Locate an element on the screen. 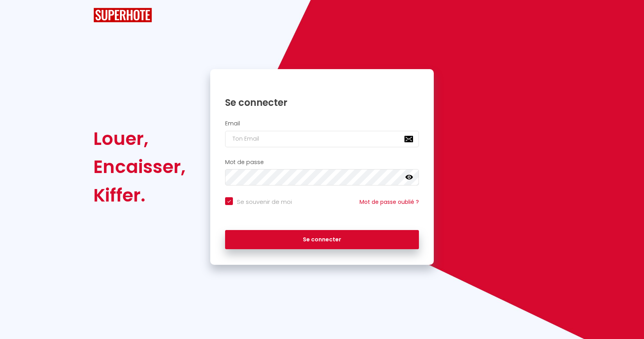 This screenshot has height=339, width=644. div: Louer, is located at coordinates (139, 139).